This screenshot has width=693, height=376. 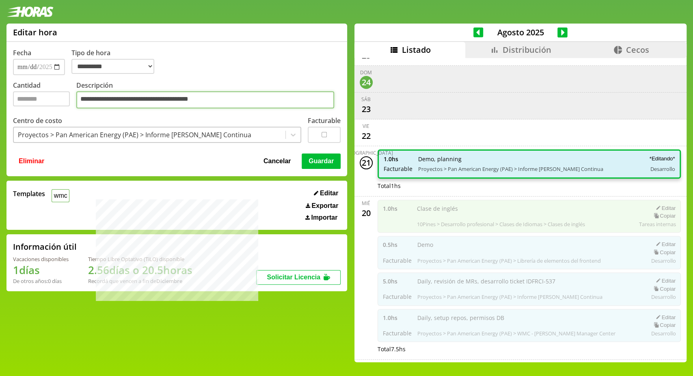 I want to click on select: Tipo de hora, so click(x=113, y=66).